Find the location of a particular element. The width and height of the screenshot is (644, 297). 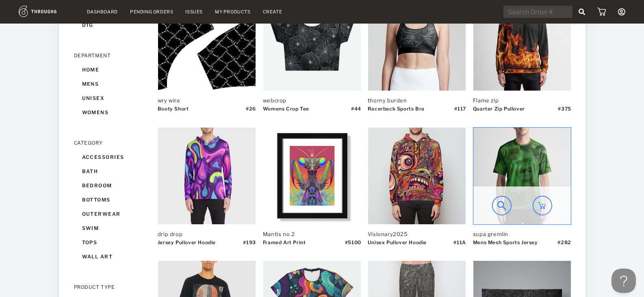

div: Jersey Pullover Hoodie is located at coordinates (186, 245).